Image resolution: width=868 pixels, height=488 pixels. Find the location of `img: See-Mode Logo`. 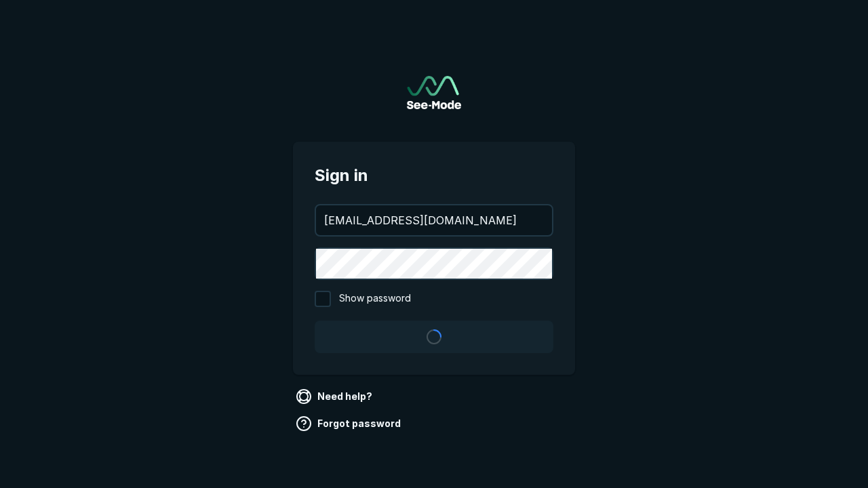

img: See-Mode Logo is located at coordinates (434, 92).